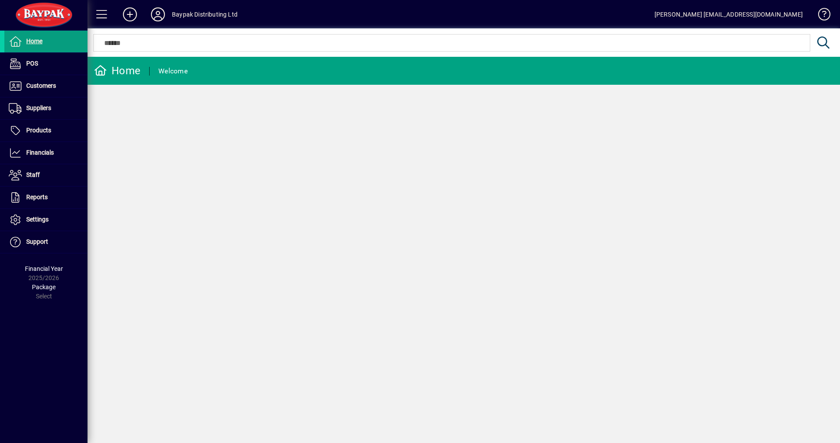 This screenshot has width=840, height=443. What do you see at coordinates (46, 153) in the screenshot?
I see `a: Financials` at bounding box center [46, 153].